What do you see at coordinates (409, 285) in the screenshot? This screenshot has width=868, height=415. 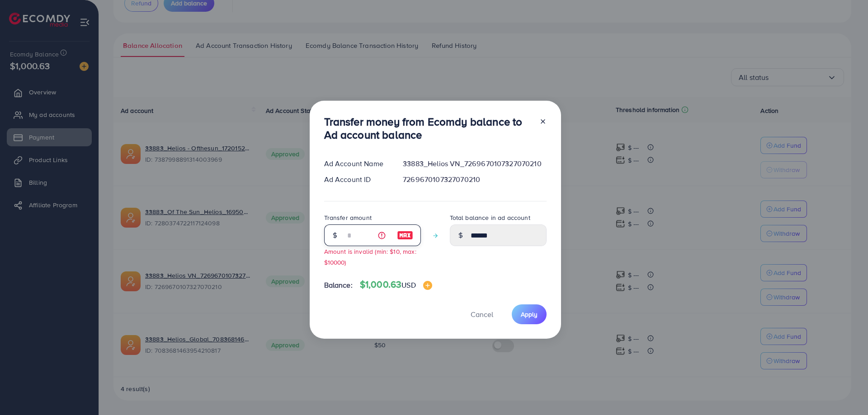 I see `span: USD` at bounding box center [409, 285].